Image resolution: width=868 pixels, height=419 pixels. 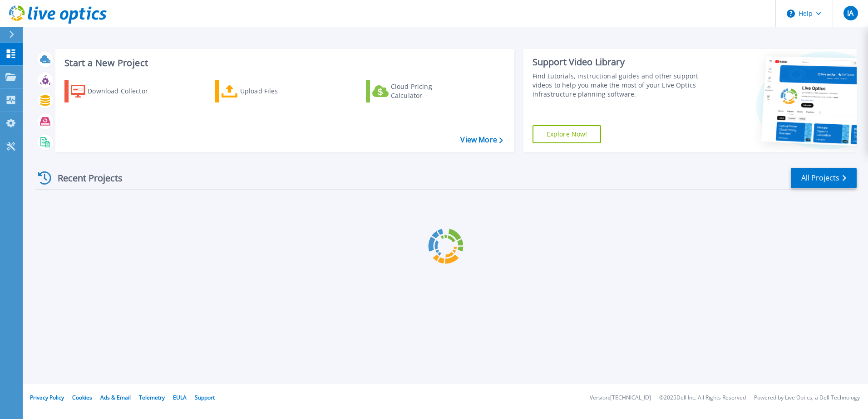 I want to click on h3: Start a New Project, so click(x=283, y=63).